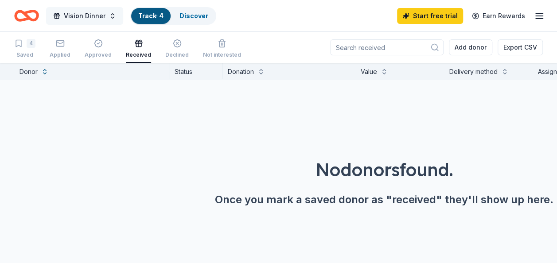 This screenshot has height=263, width=557. I want to click on input: Search received, so click(387, 47).